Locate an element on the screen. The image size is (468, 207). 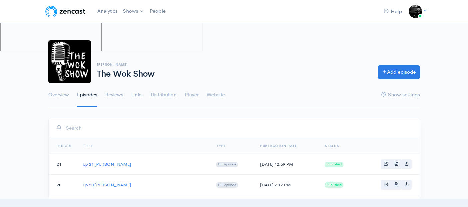
a: Title is located at coordinates (88, 146).